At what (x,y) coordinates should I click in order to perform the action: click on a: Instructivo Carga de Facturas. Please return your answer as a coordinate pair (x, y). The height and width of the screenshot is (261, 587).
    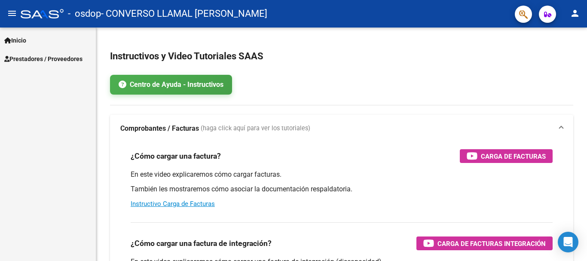
    Looking at the image, I should click on (173, 204).